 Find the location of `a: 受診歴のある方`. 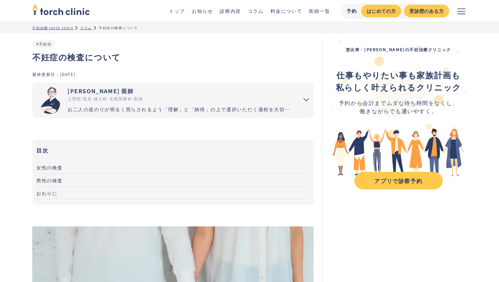

a: 受診歴のある方 is located at coordinates (426, 11).